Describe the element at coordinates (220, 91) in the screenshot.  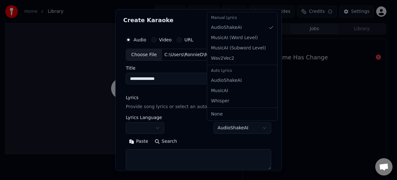
I see `span: MusicAI` at that location.